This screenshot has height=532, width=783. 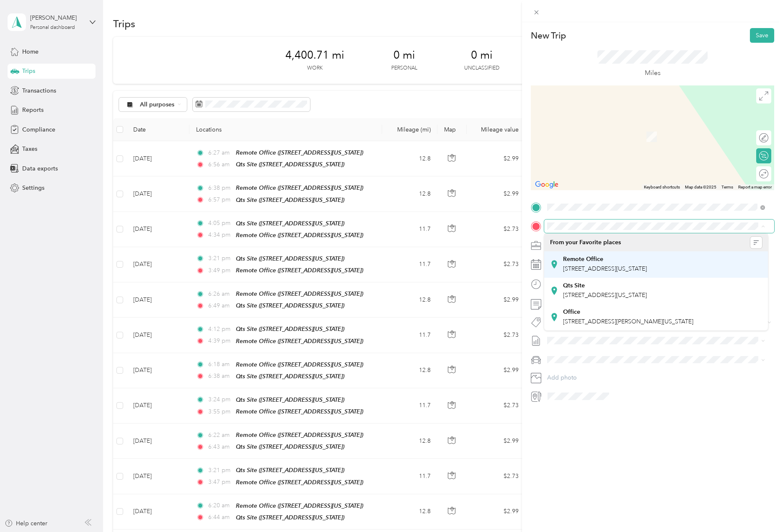 I want to click on a: Report a map error, so click(x=755, y=187).